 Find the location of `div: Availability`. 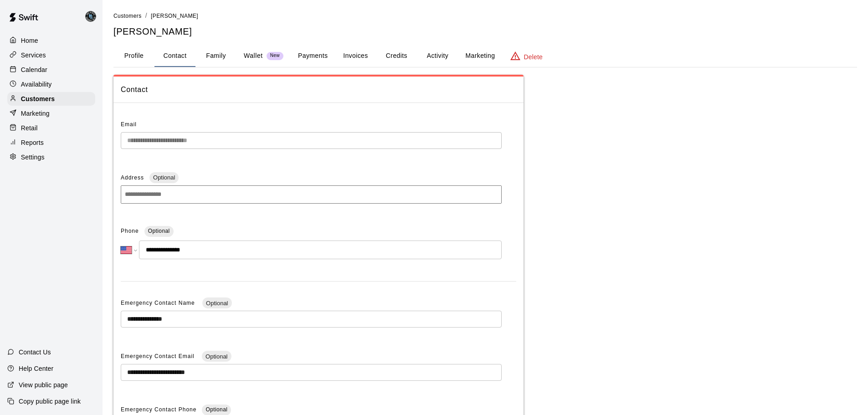

div: Availability is located at coordinates (51, 84).